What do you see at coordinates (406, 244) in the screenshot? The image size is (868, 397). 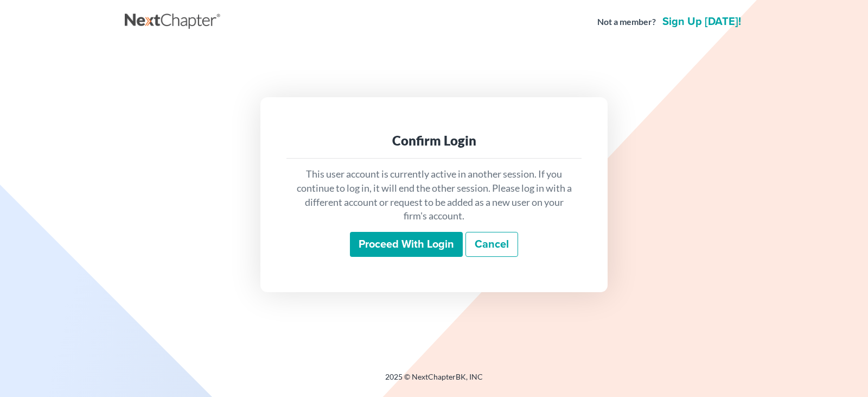 I see `input: Proceed with login` at bounding box center [406, 244].